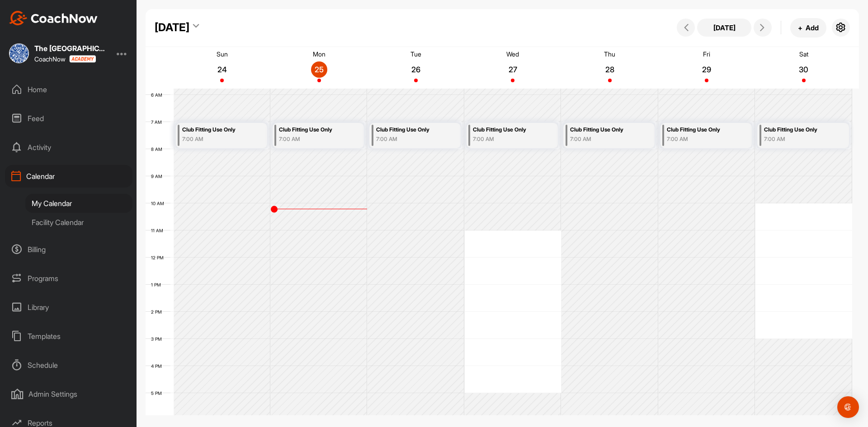  Describe the element at coordinates (69, 308) in the screenshot. I see `div: Library` at that location.